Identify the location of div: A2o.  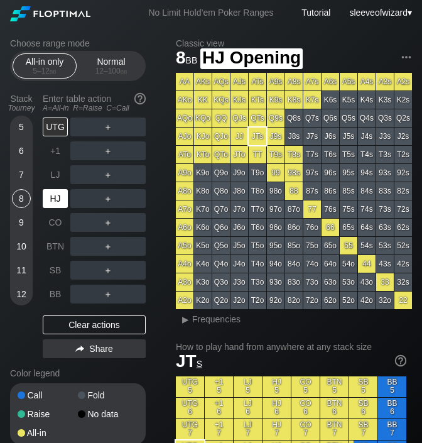
(185, 300).